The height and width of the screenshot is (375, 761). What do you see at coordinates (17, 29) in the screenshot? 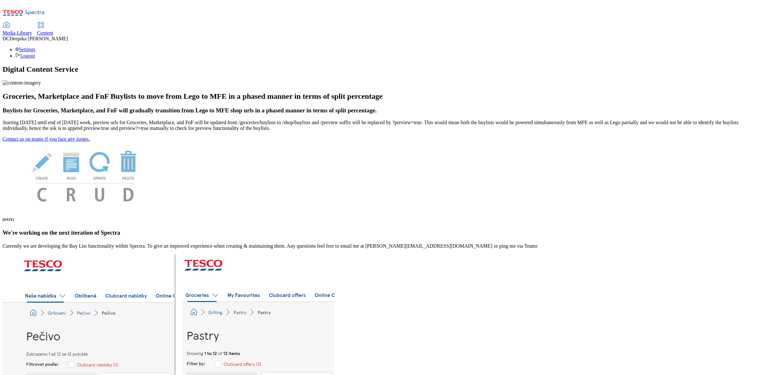
I see `a: Media Library` at bounding box center [17, 29].